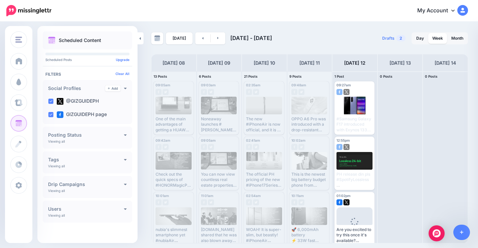 This screenshot has width=478, height=248. Describe the element at coordinates (160, 76) in the screenshot. I see `span: 13 Posts` at that location.